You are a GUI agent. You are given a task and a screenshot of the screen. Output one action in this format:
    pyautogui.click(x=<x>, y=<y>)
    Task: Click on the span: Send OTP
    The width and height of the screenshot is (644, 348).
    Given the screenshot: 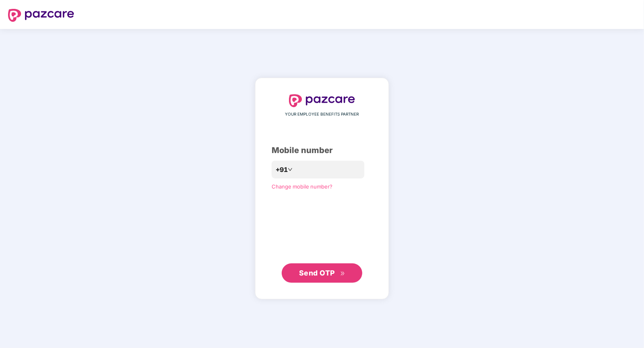 What is the action you would take?
    pyautogui.click(x=317, y=273)
    